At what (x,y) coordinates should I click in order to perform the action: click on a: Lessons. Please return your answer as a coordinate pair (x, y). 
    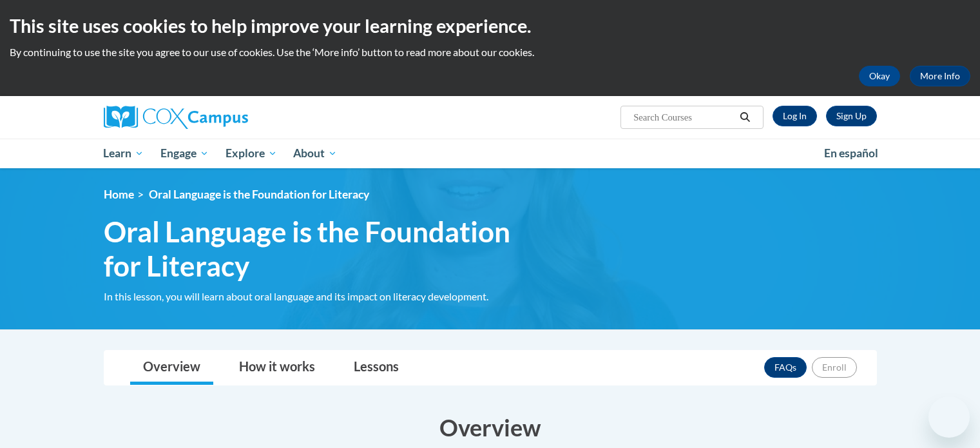
    Looking at the image, I should click on (377, 367).